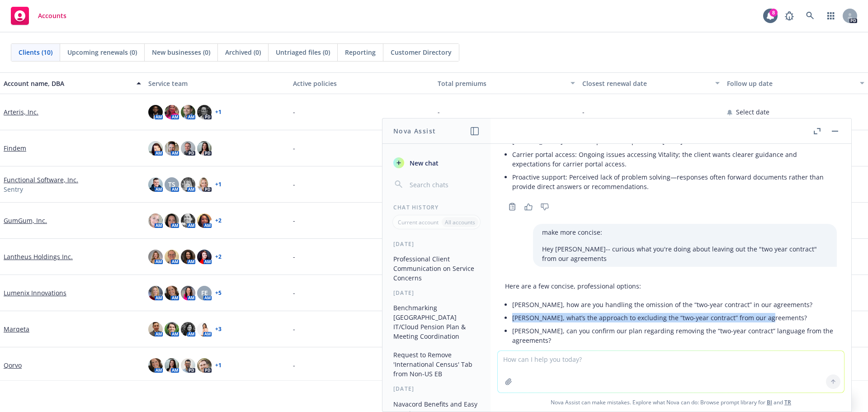 This screenshot has height=412, width=868. Describe the element at coordinates (204, 292) in the screenshot. I see `span: FE` at that location.